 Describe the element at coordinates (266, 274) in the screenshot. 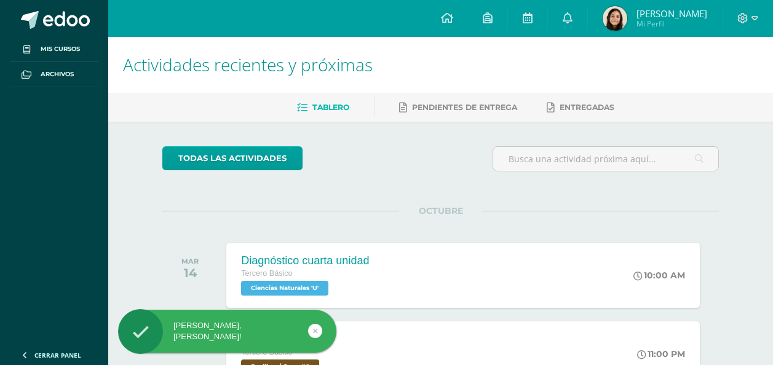

I see `span: Tercero Básico` at that location.